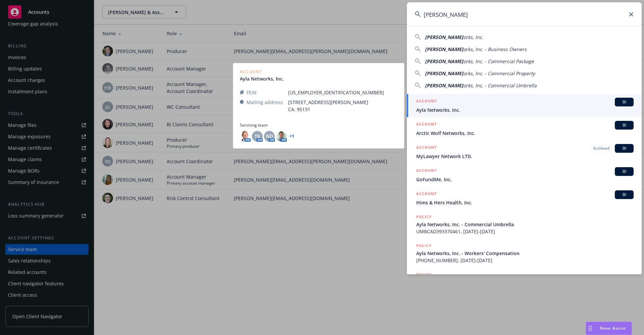 Image resolution: width=644 pixels, height=335 pixels. What do you see at coordinates (499, 73) in the screenshot?
I see `span: orks, Inc. - Commercial Property` at bounding box center [499, 73].